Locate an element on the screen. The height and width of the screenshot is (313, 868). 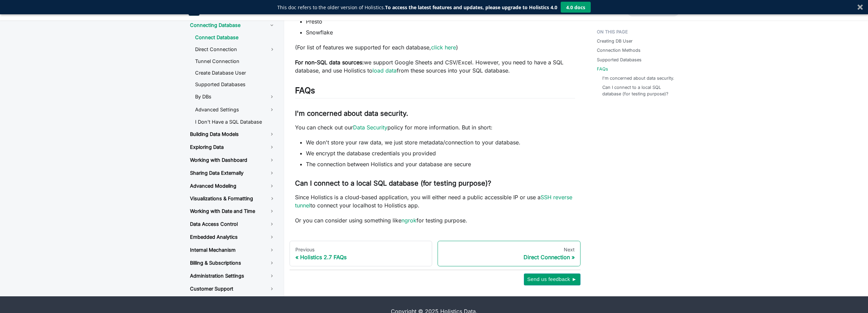
a: I'm concerned about data security. is located at coordinates (638, 78).